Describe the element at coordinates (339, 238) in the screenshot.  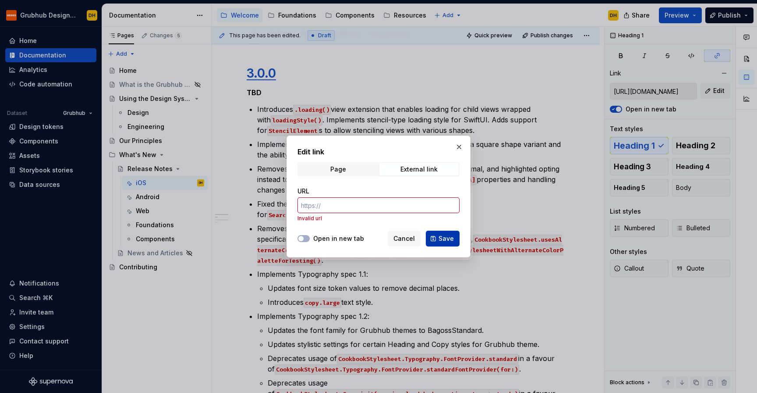
I see `label: Open in new tab` at that location.